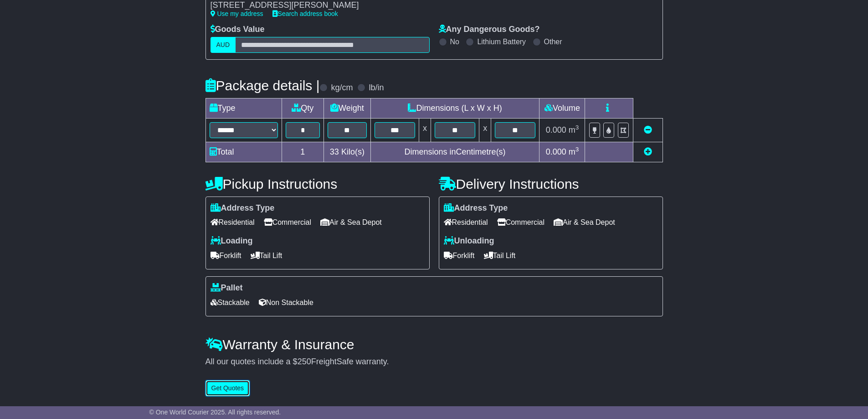 The height and width of the screenshot is (419, 868). Describe the element at coordinates (435, 345) in the screenshot. I see `h4: Warranty & Insurance` at that location.